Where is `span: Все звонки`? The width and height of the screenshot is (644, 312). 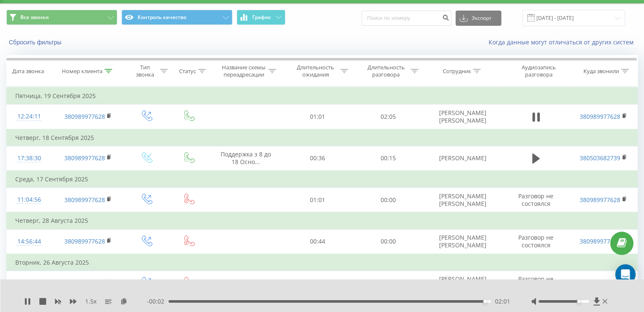
span: Все звонки is located at coordinates (34, 17).